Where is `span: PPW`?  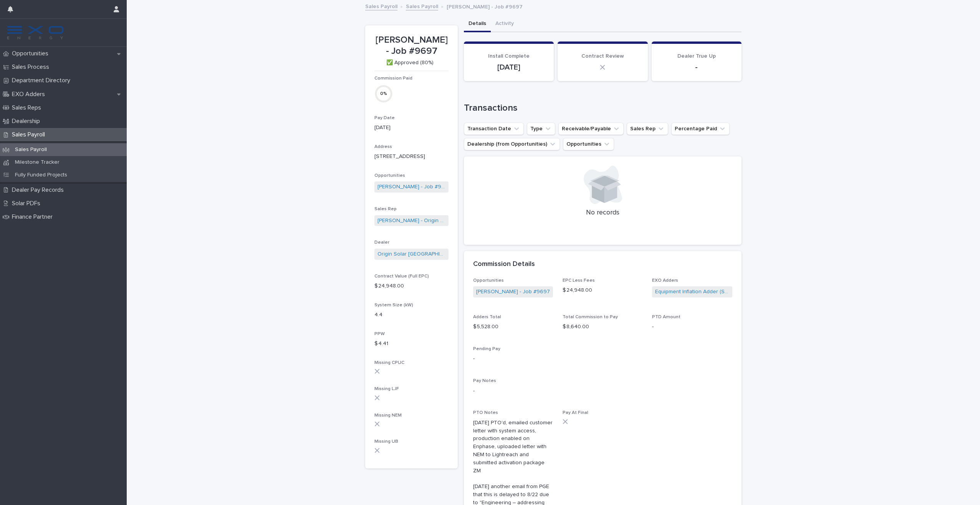
span: PPW is located at coordinates (380, 334).